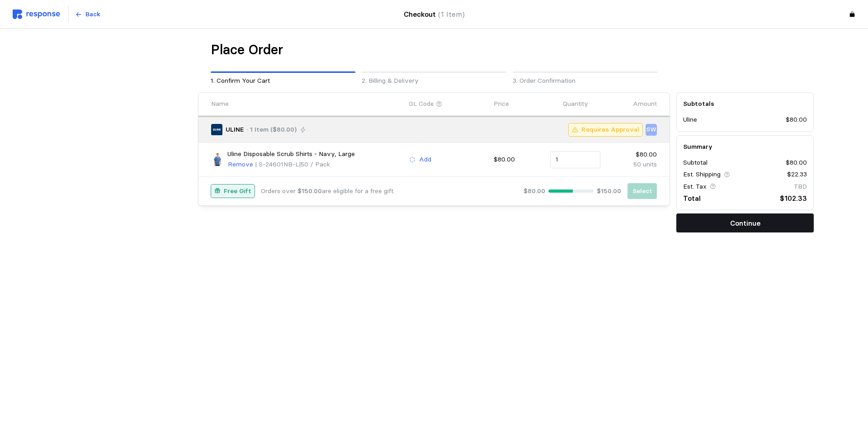  What do you see at coordinates (501, 104) in the screenshot?
I see `p: Price` at bounding box center [501, 104].